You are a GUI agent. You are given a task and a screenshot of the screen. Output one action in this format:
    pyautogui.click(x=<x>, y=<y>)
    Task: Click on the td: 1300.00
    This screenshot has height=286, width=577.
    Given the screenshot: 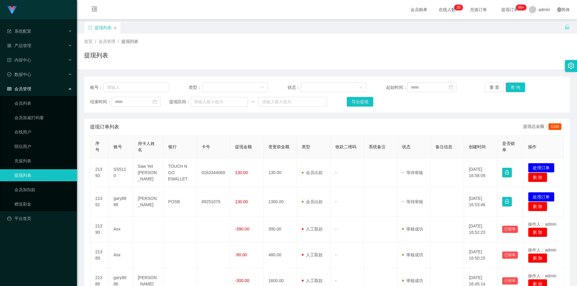 What is the action you would take?
    pyautogui.click(x=280, y=202)
    